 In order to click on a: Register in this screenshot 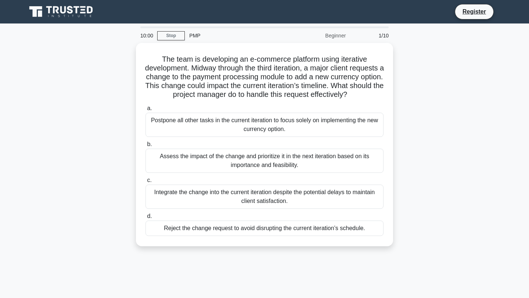, I will do `click(474, 11)`.